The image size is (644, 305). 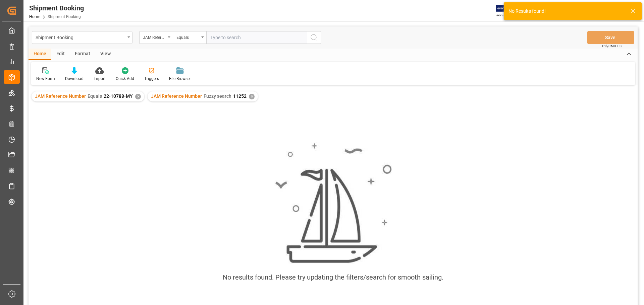 What do you see at coordinates (567, 11) in the screenshot?
I see `div: No Results found!` at bounding box center [567, 11].